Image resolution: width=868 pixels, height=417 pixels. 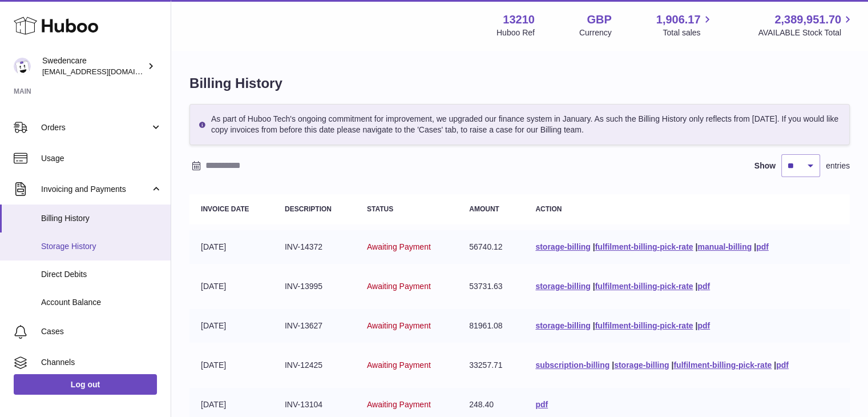 I want to click on div: Currency, so click(x=596, y=32).